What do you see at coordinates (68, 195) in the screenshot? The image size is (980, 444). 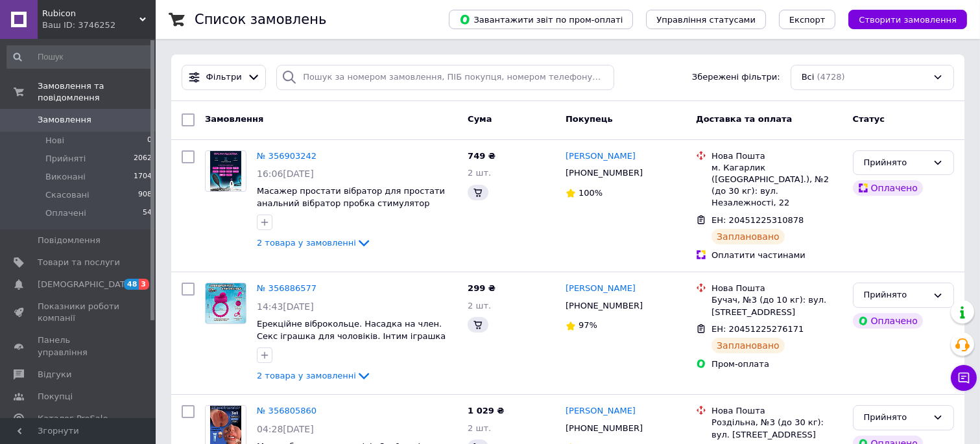 I see `span: Скасовані` at bounding box center [68, 195].